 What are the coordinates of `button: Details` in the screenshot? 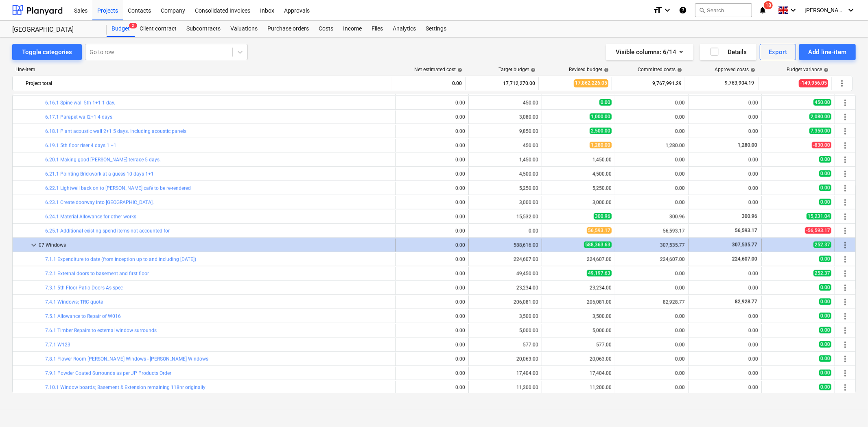 It's located at (728, 52).